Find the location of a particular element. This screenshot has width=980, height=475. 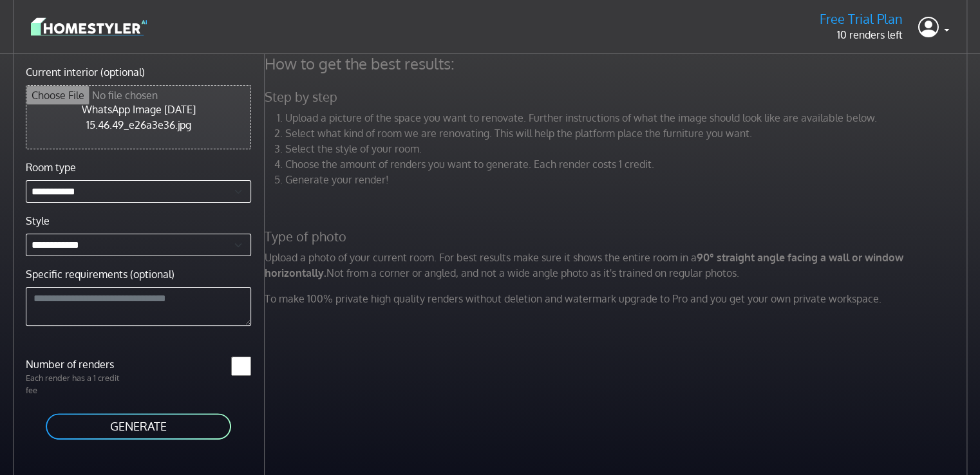

li: Select the style of your room. is located at coordinates (628, 148).